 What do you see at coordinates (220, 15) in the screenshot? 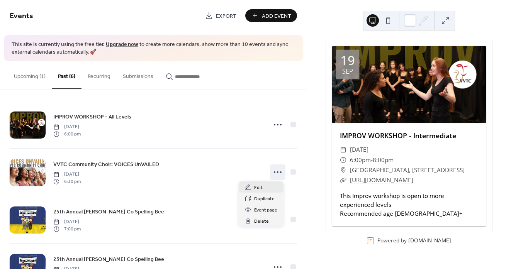
I see `a: Export` at bounding box center [220, 15].